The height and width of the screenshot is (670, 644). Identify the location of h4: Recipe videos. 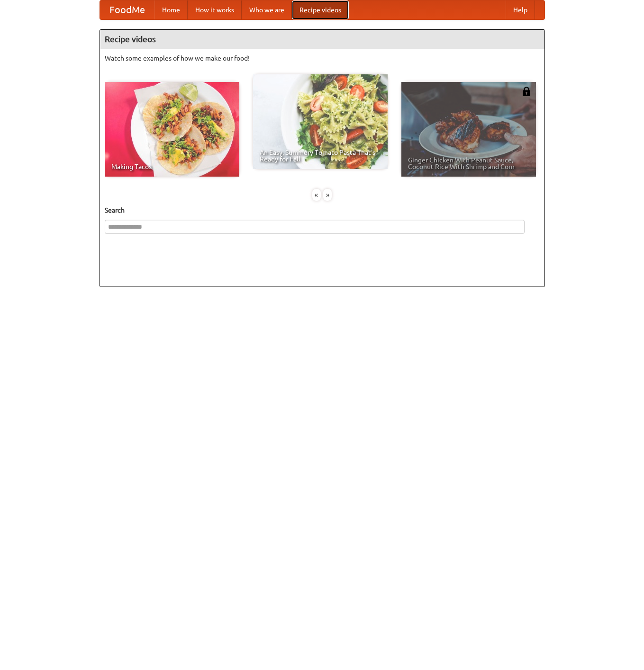
(322, 40).